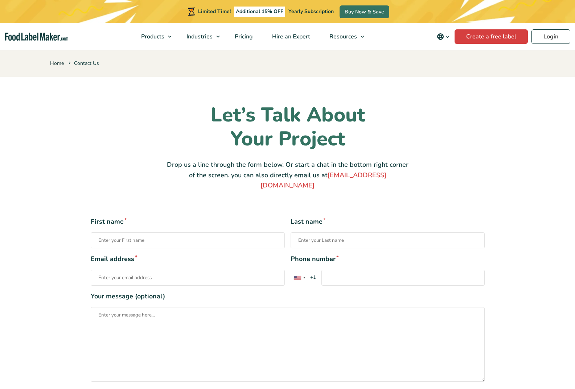 The width and height of the screenshot is (575, 389). Describe the element at coordinates (199, 37) in the screenshot. I see `span: Industries` at that location.